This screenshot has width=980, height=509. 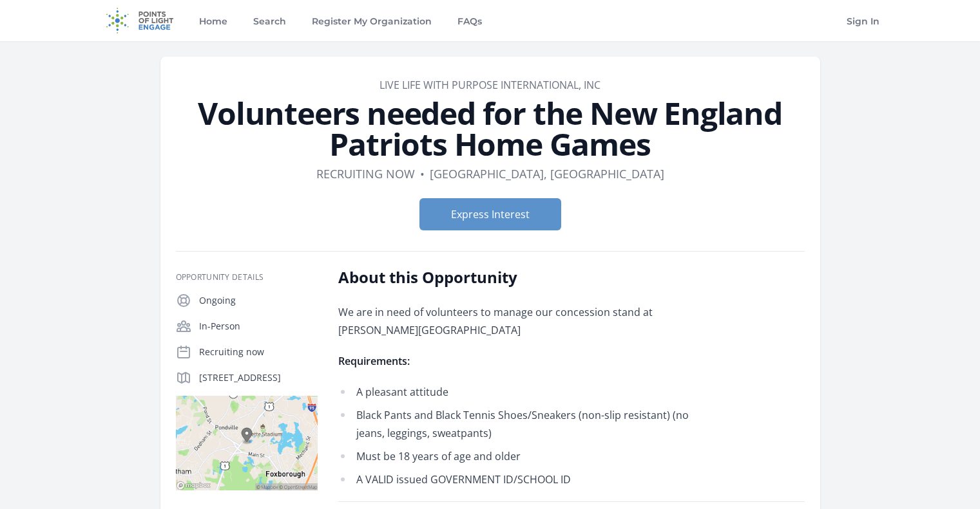 What do you see at coordinates (527, 480) in the screenshot?
I see `li: A VALID issued GOVERNMENT ID/SCHOOL ID` at bounding box center [527, 480].